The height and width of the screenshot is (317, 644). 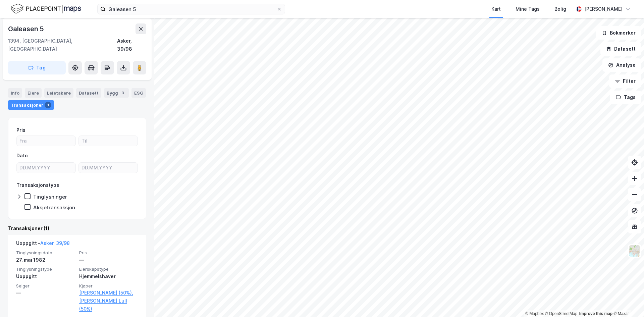 I want to click on div: Kart, so click(x=496, y=9).